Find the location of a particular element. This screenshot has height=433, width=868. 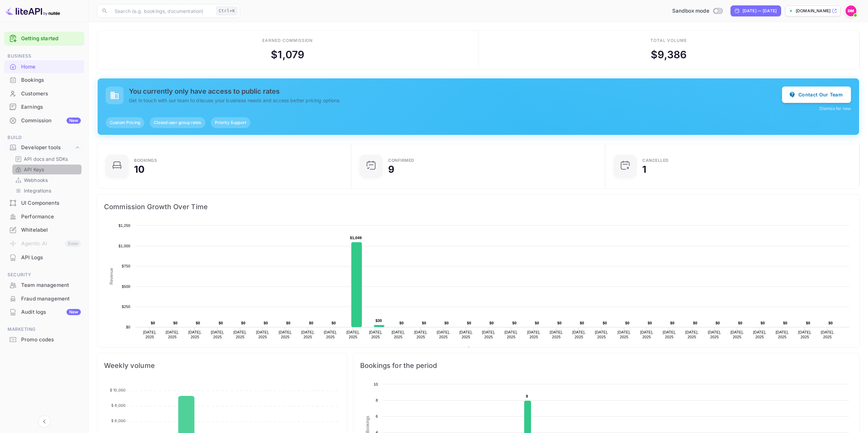

a: Integrations is located at coordinates (47, 191).